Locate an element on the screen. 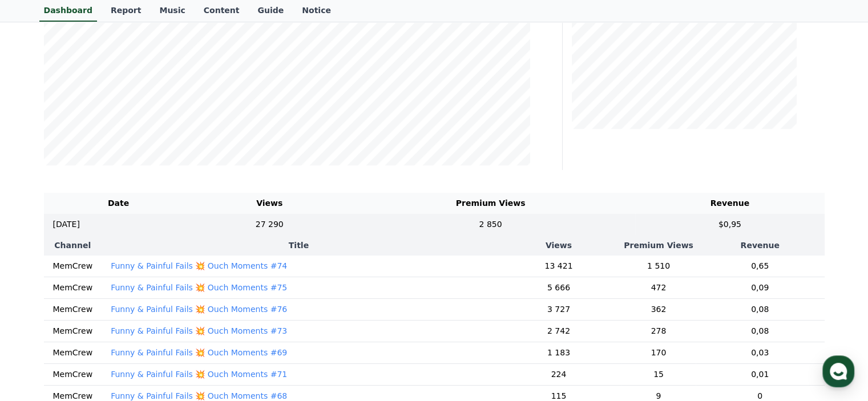  p: Funny & Painful Fails 💥 Ouch Moments #73 is located at coordinates (199, 330).